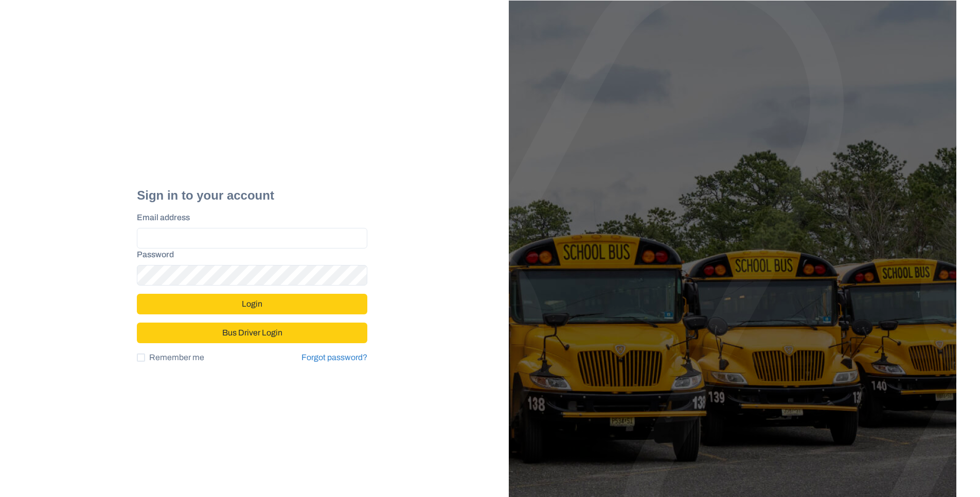  I want to click on button: Login, so click(252, 304).